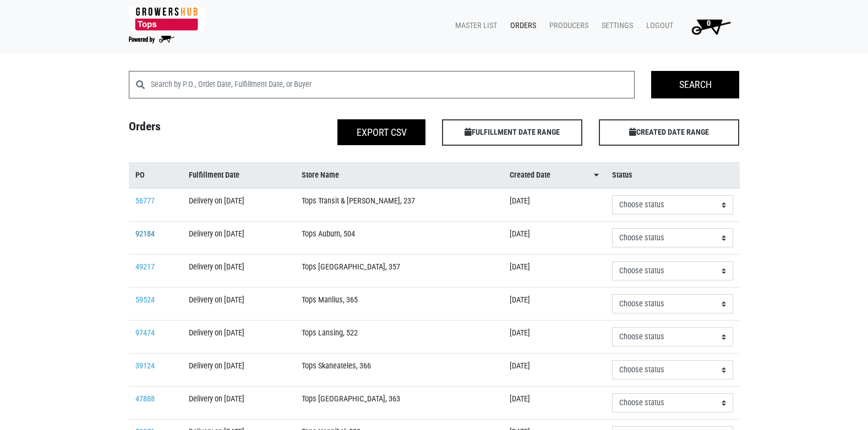  What do you see at coordinates (399, 337) in the screenshot?
I see `td: Tops Lansing, 522` at bounding box center [399, 337].